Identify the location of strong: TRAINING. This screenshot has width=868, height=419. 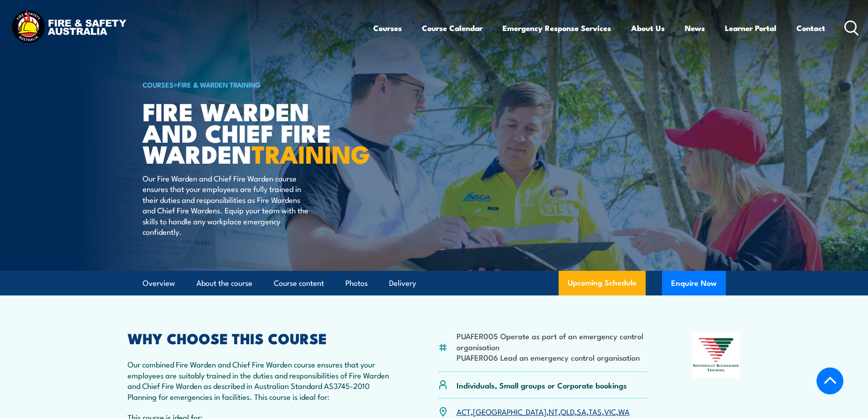
(311, 153).